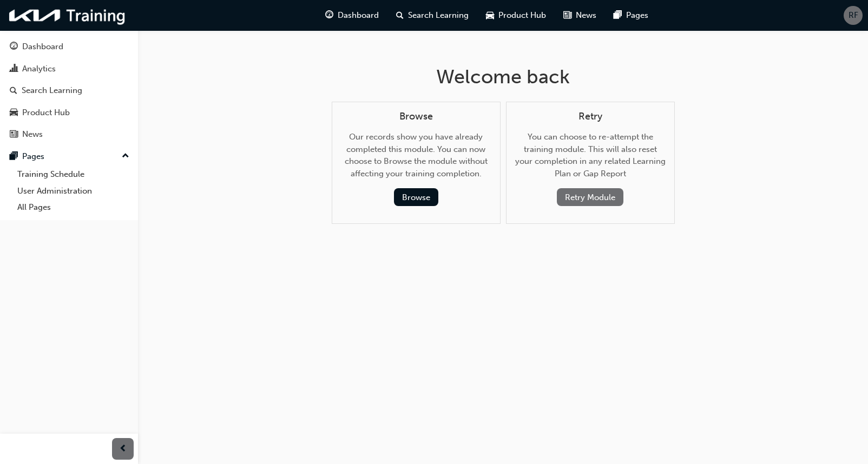  I want to click on a: car-iconProduct Hub, so click(516, 15).